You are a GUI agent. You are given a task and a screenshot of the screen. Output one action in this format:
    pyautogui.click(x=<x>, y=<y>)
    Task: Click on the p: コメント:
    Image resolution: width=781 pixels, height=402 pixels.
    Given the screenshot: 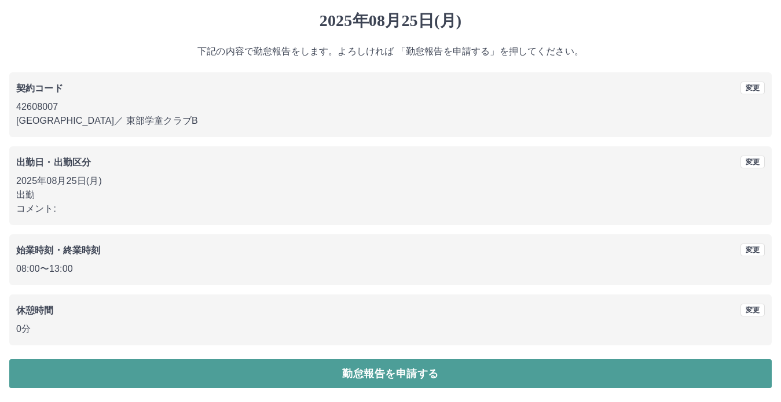 What is the action you would take?
    pyautogui.click(x=390, y=209)
    